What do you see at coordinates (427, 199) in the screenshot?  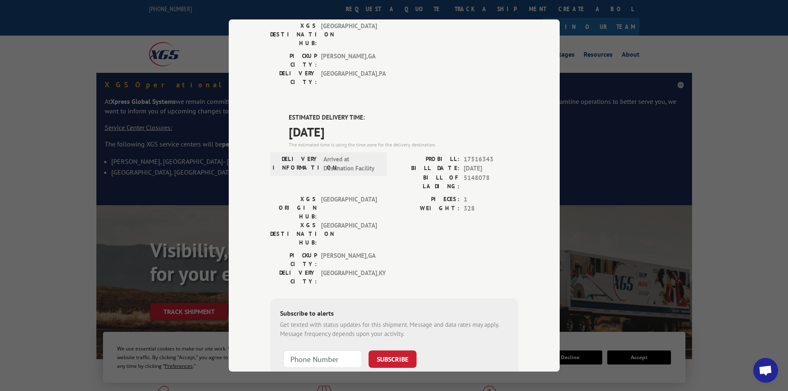 I see `label: PIECES:` at bounding box center [427, 199].